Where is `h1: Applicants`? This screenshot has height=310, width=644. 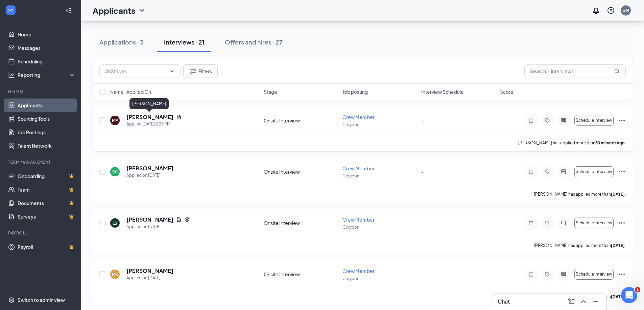
h1: Applicants is located at coordinates (114, 10).